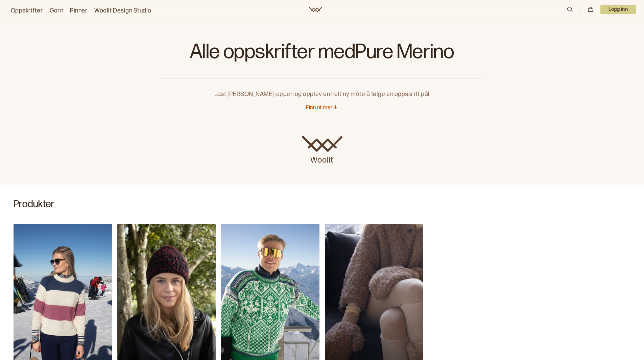  Describe the element at coordinates (618, 10) in the screenshot. I see `button: User dropdown` at that location.